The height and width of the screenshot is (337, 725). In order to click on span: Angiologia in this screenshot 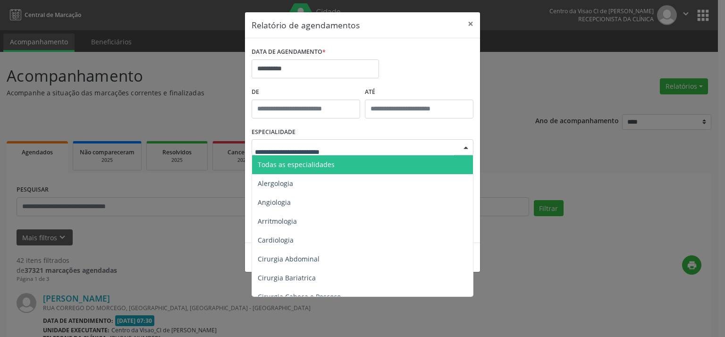, I will do `click(274, 202)`.